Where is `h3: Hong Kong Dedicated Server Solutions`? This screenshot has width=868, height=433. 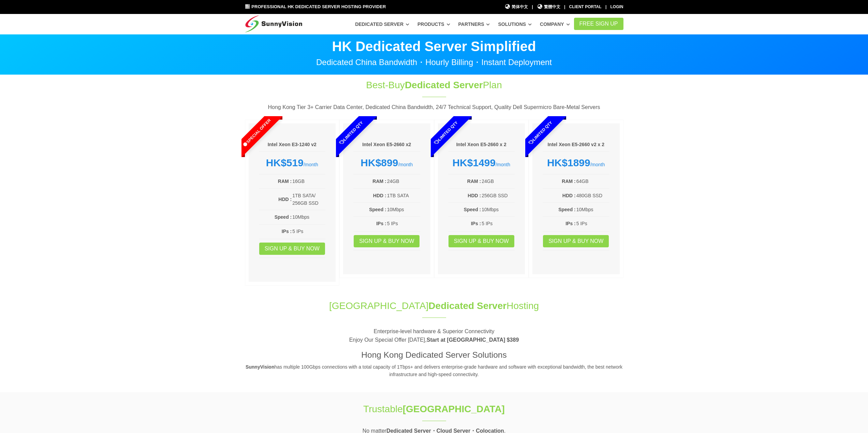 h3: Hong Kong Dedicated Server Solutions is located at coordinates (434, 356).